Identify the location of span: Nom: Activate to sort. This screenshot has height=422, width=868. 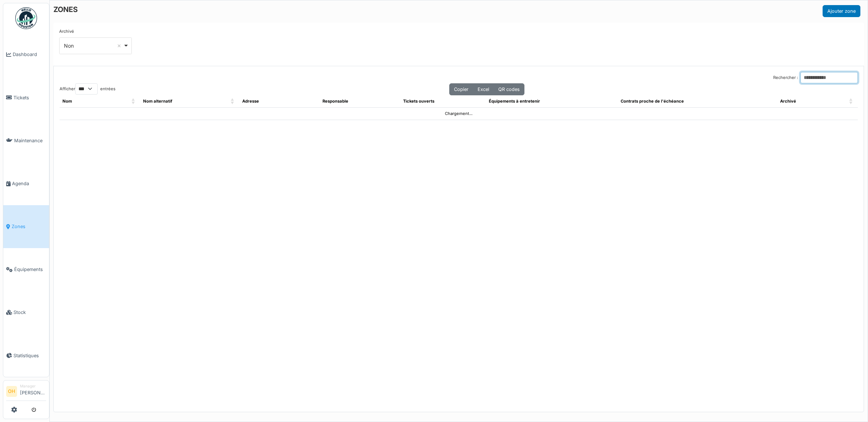
(134, 101).